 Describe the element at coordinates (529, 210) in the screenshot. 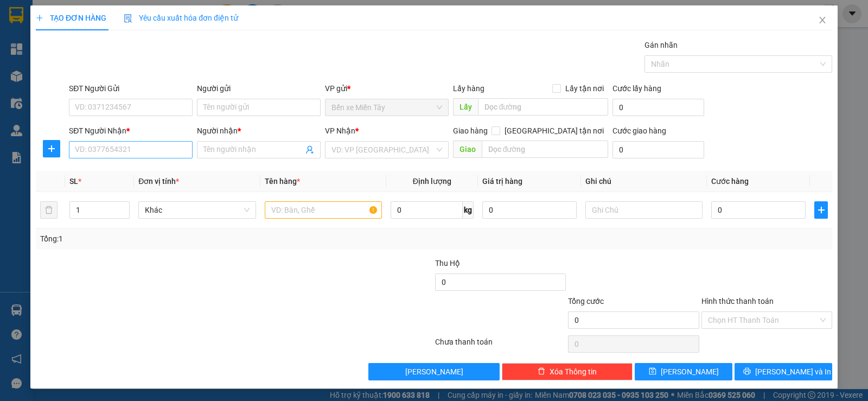

I see `input: 0` at that location.